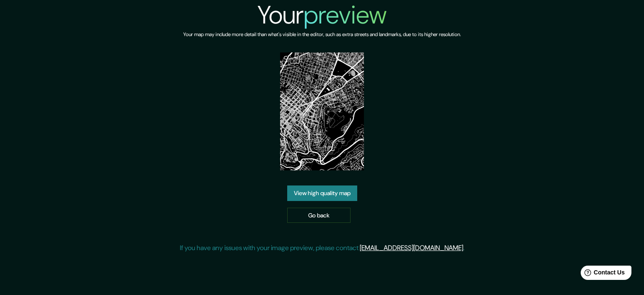 Image resolution: width=644 pixels, height=295 pixels. Describe the element at coordinates (318, 216) in the screenshot. I see `a: Go back` at that location.